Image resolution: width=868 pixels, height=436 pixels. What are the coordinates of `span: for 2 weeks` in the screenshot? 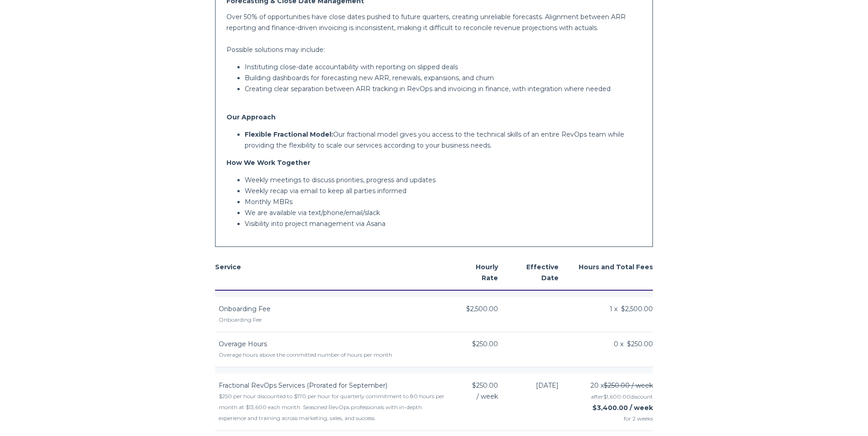 It's located at (611, 419).